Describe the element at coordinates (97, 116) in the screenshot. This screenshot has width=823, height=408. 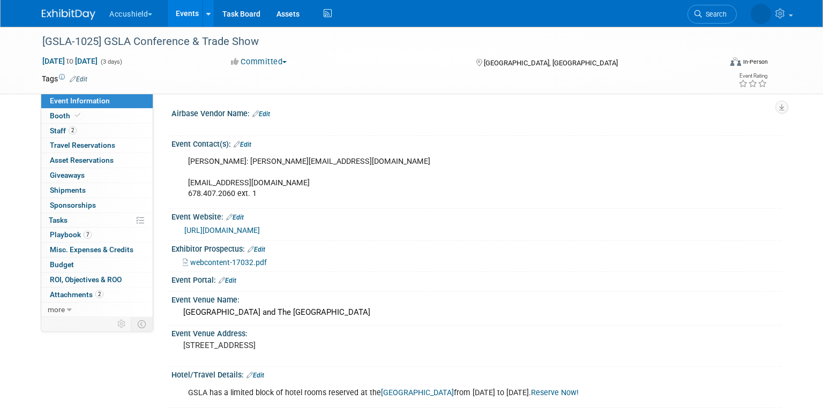
I see `a: Booth` at that location.